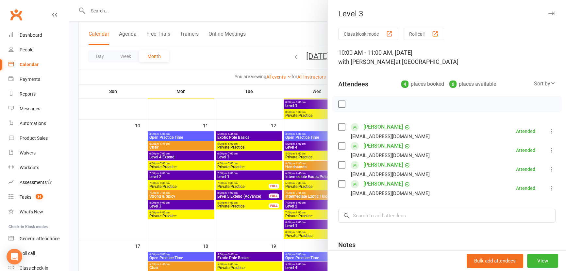 The image size is (566, 271). What do you see at coordinates (31, 211) in the screenshot?
I see `div: What's New` at bounding box center [31, 211].